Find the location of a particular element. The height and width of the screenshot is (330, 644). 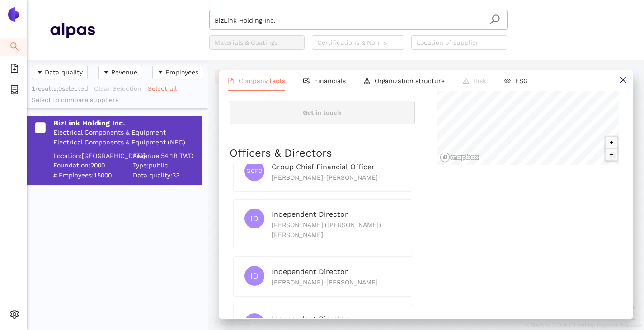

span: Revenue is located at coordinates (124, 72).